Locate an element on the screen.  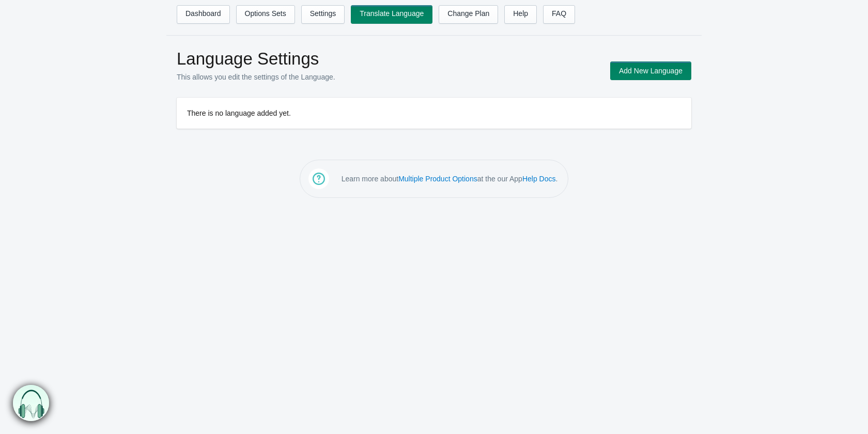
button: Add New Language is located at coordinates (650, 71).